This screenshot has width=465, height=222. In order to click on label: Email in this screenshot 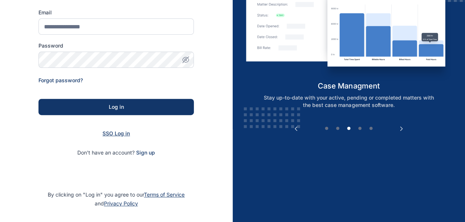, I will do `click(116, 13)`.